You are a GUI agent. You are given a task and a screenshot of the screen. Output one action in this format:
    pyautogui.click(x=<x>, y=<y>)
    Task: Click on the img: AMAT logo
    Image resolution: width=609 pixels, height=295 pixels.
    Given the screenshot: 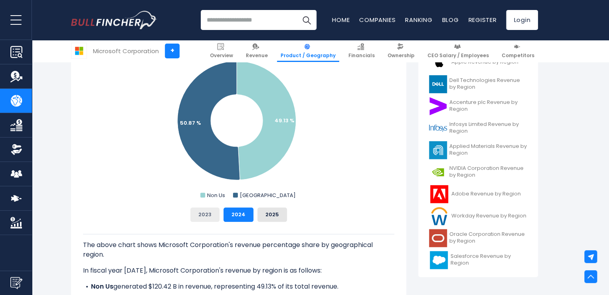 What is the action you would take?
    pyautogui.click(x=438, y=150)
    